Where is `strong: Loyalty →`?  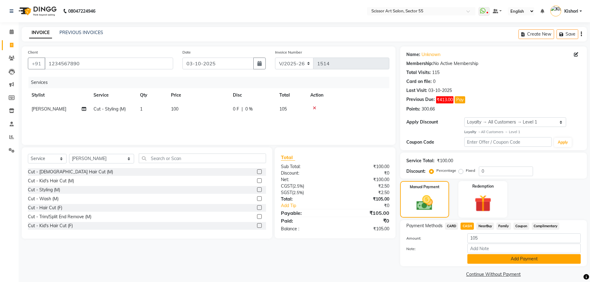
strong: Loyalty → is located at coordinates (473, 132).